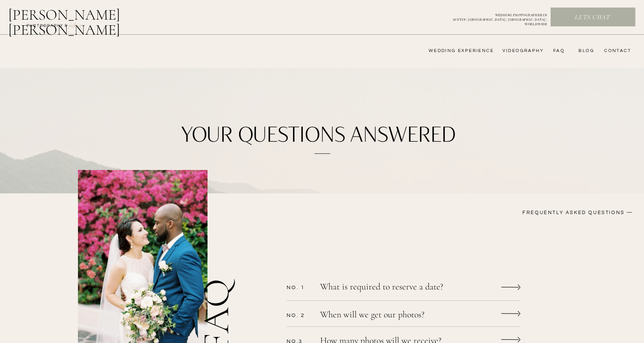 Image resolution: width=644 pixels, height=343 pixels. What do you see at coordinates (592, 18) in the screenshot?
I see `a: Lets chat` at bounding box center [592, 18].